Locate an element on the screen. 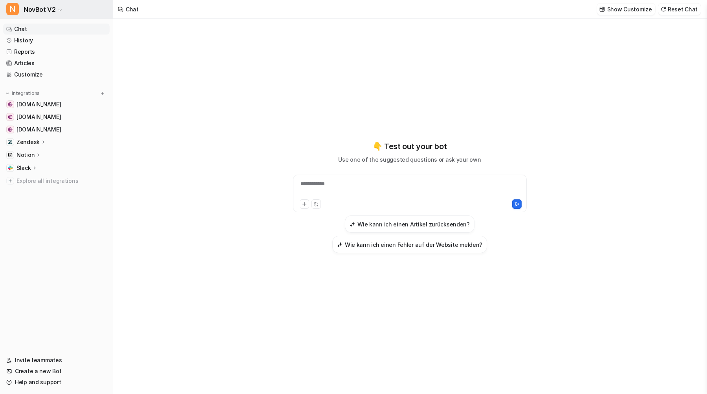 The image size is (707, 394). p: 👇 Test out your bot is located at coordinates (409, 146).